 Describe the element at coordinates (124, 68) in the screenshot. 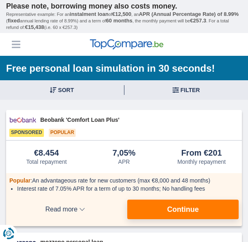

I see `h1: Free personal loan simulation in 30 seconds!` at that location.